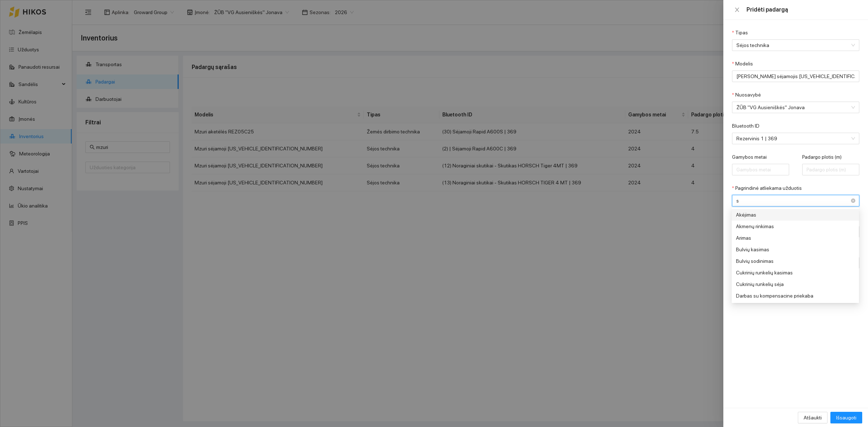 This screenshot has height=427, width=868. Describe the element at coordinates (812, 417) in the screenshot. I see `span: Atšaukti` at that location.